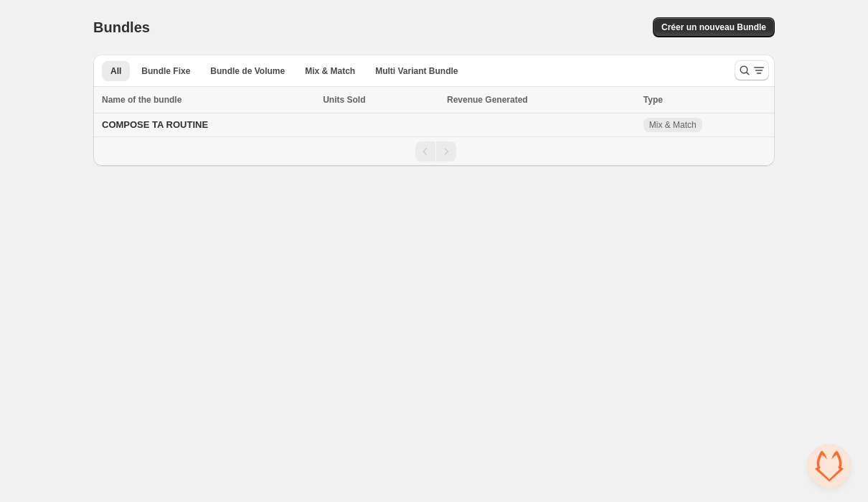 This screenshot has height=502, width=868. Describe the element at coordinates (714, 27) in the screenshot. I see `button: Créer un nouveau Bundle` at that location.